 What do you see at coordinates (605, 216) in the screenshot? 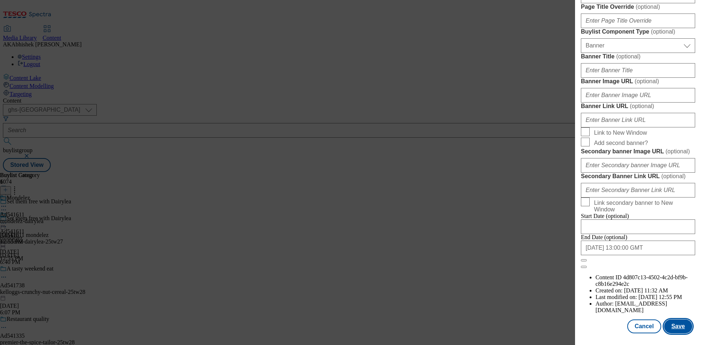
I see `span: Start Date (optional)` at bounding box center [605, 216].